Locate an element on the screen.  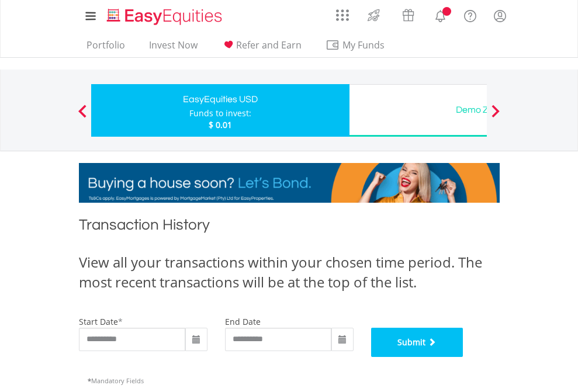
a: Home page is located at coordinates (165, 14).